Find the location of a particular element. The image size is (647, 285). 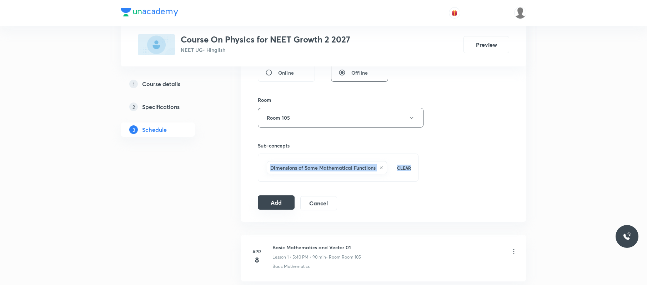

p: Basic Mathematics is located at coordinates (291, 267).